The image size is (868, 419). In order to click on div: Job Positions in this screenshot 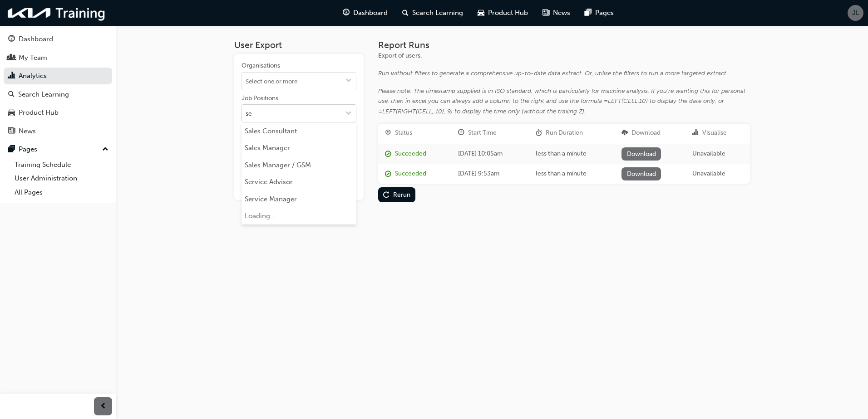, I will do `click(260, 99)`.